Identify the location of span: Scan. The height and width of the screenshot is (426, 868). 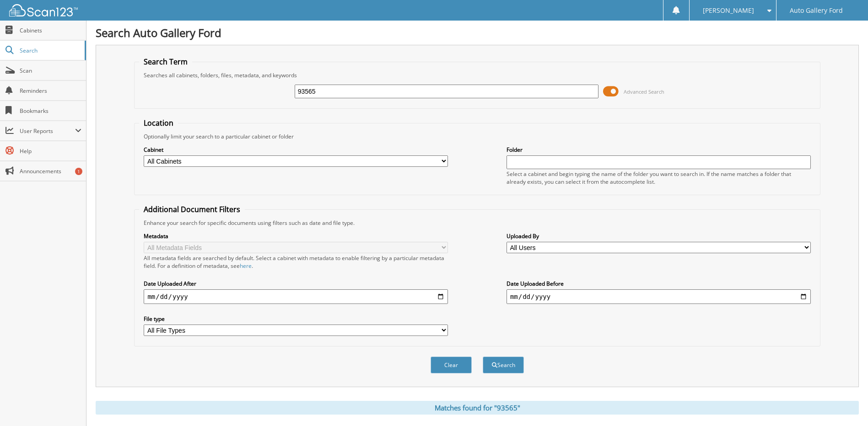
(50, 71).